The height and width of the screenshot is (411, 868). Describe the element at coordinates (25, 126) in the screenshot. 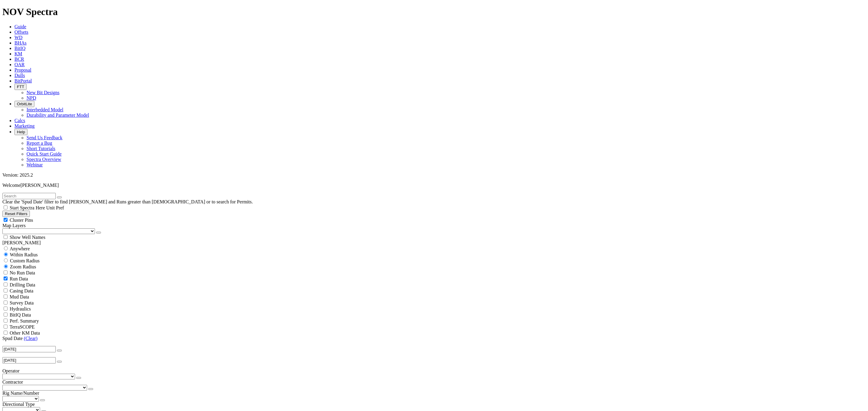

I see `span: Marketing` at that location.